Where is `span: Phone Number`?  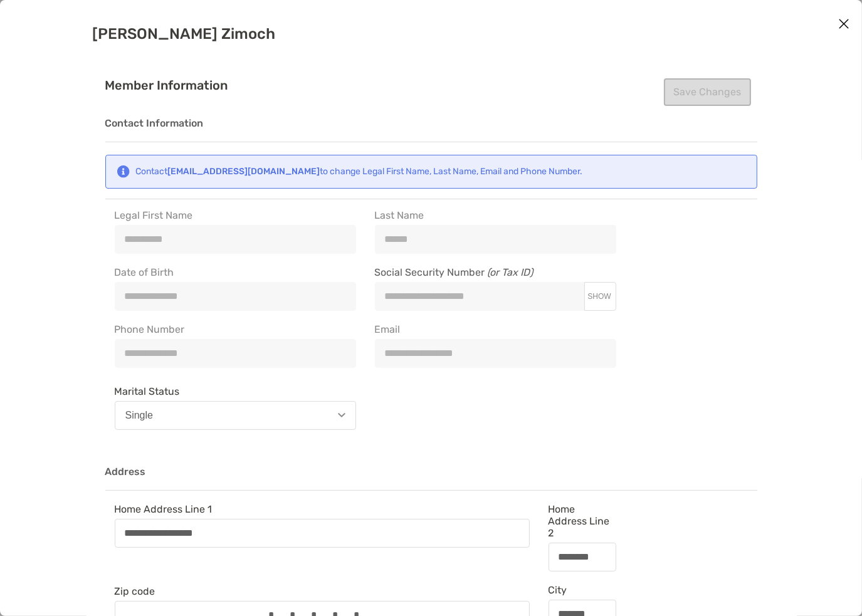
span: Phone Number is located at coordinates (235, 330).